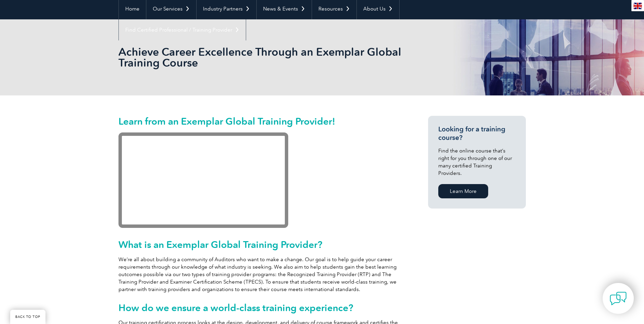 The height and width of the screenshot is (324, 644). Describe the element at coordinates (261, 244) in the screenshot. I see `h2: What is an Exemplar Global Training Provider?` at that location.